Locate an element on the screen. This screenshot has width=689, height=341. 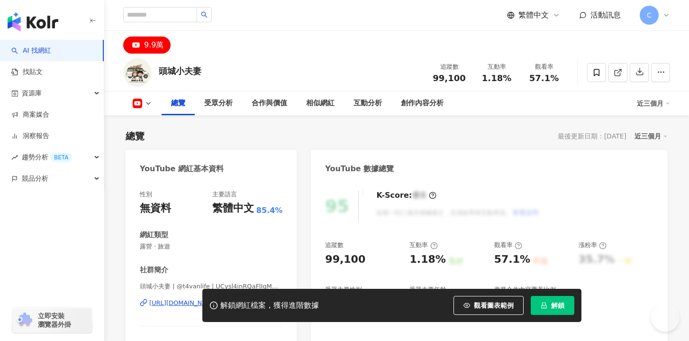
a: 洞察報告 is located at coordinates (30, 136).